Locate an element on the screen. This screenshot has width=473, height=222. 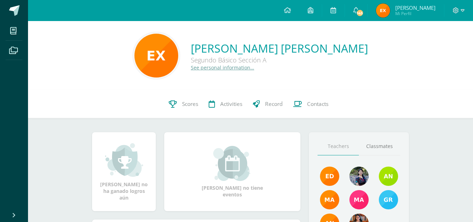
img: 7766054b1332a6085c7723d22614d631.png is located at coordinates (359, 199).